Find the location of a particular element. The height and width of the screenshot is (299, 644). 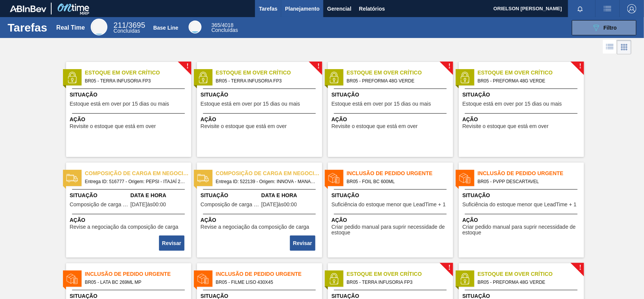

span: BR05 - LATA BC 269ML MP is located at coordinates (135, 282).